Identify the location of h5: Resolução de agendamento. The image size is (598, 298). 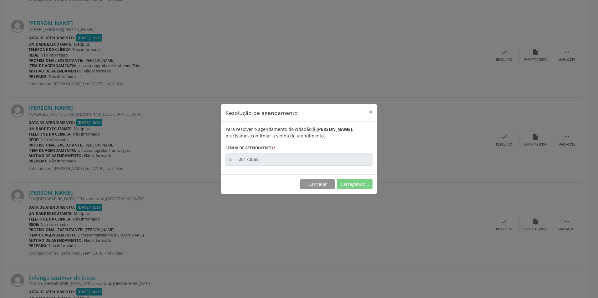
(262, 113).